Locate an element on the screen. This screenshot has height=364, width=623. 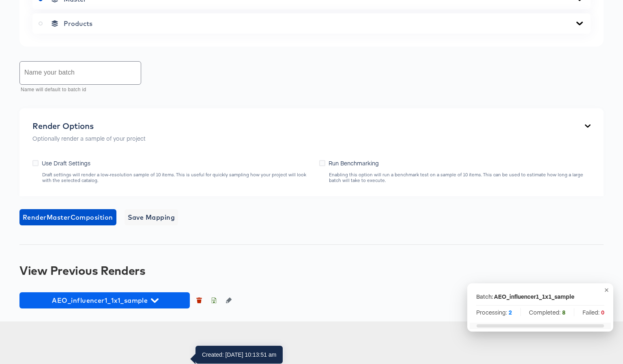
div: AEO_influencer1_1x1_sample is located at coordinates (534, 296).